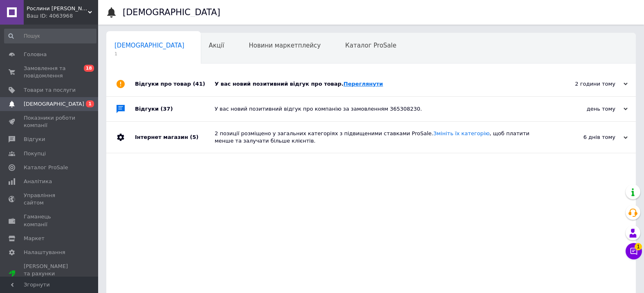 The height and width of the screenshot is (293, 644). I want to click on span: Головна, so click(35, 54).